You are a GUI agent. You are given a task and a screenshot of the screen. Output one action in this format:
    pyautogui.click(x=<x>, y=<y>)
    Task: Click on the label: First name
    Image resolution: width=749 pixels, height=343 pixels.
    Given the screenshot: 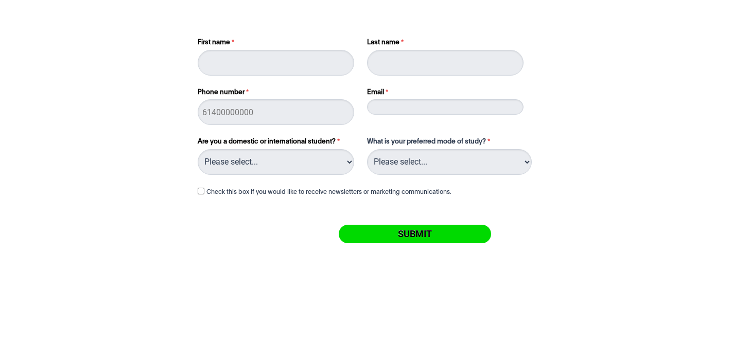 What is the action you would take?
    pyautogui.click(x=277, y=44)
    